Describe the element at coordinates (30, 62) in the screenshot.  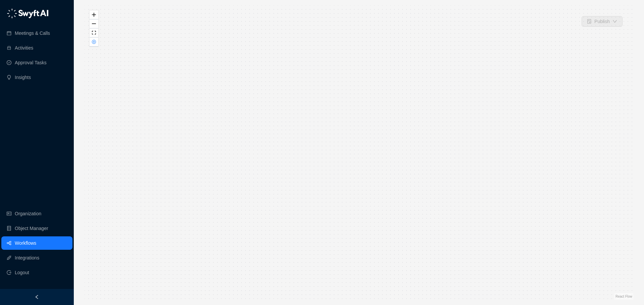
I see `a: Approval Tasks` at that location.